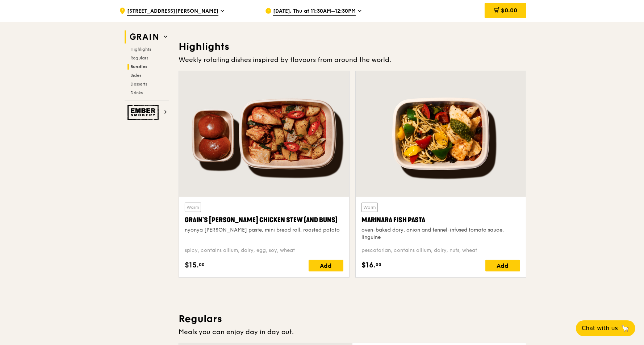  What do you see at coordinates (136, 93) in the screenshot?
I see `span: Drinks` at bounding box center [136, 93].